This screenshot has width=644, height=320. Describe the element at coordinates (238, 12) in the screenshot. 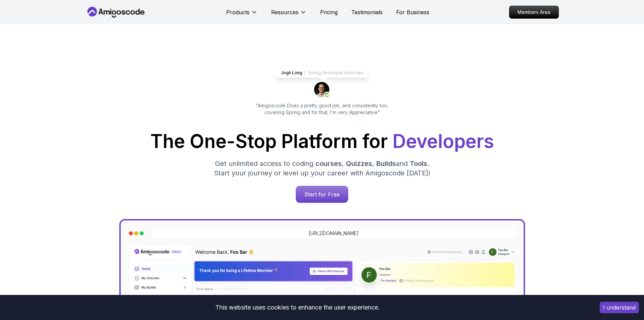

I see `p: Products` at that location.